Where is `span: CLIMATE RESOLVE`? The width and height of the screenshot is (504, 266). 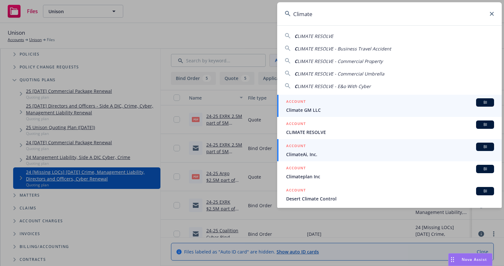
span: CLIMATE RESOLVE is located at coordinates (390, 132).